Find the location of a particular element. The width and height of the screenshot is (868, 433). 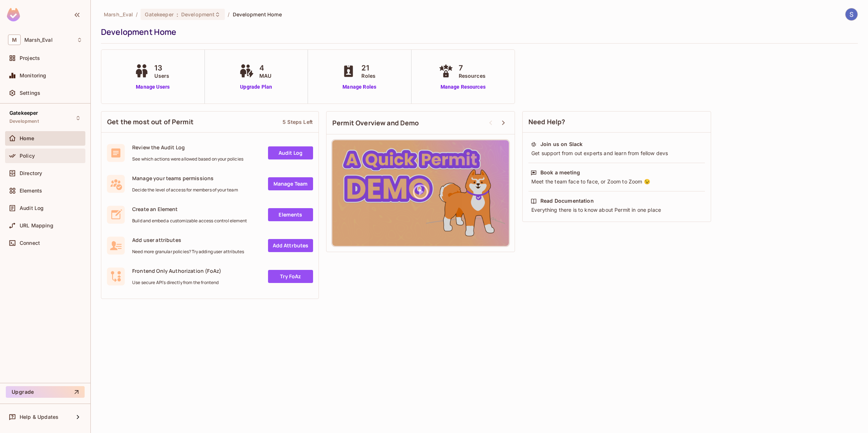

span: Decide the level of access for members of your team is located at coordinates (185, 190).